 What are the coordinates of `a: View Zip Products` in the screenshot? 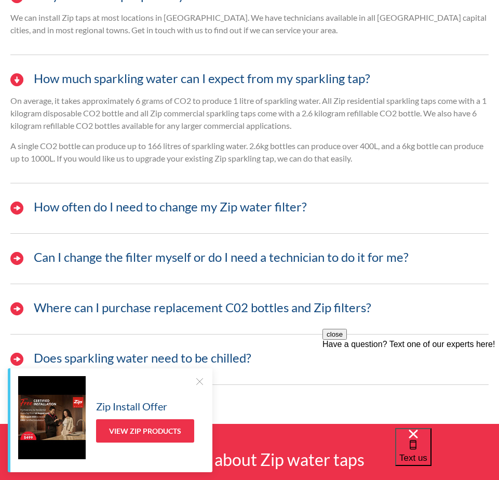 It's located at (145, 430).